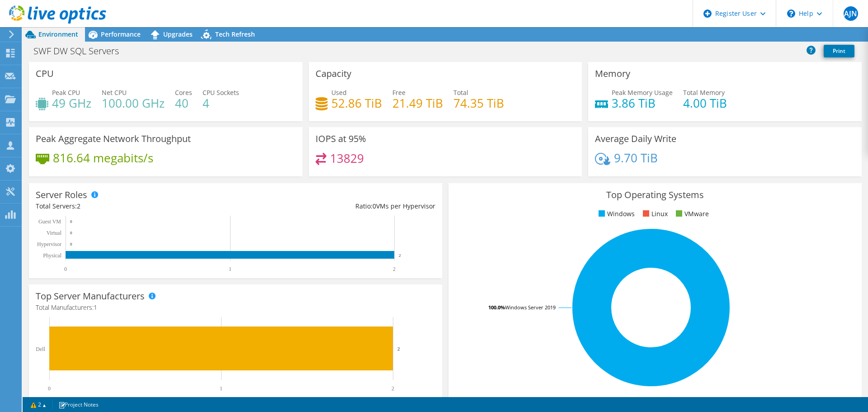 The width and height of the screenshot is (868, 412). What do you see at coordinates (791, 14) in the screenshot?
I see `svg: \n` at bounding box center [791, 14].